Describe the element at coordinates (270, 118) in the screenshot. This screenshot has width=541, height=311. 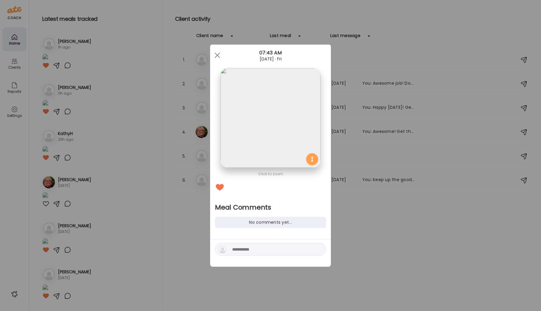
I see `img: images%2FMTny8fGZ1zOH0uuf6Y6gitpLC3h1%2F1MYCETwD8Ji9c31IBFXW%2FlmH9r1Bs0SnH7id0srfp_1080` at that location.